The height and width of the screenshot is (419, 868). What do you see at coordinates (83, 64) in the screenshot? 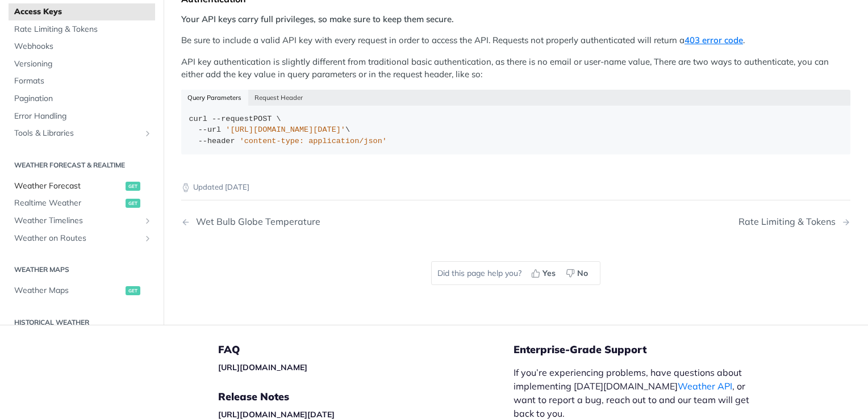
I see `span: Versioning` at bounding box center [83, 64].